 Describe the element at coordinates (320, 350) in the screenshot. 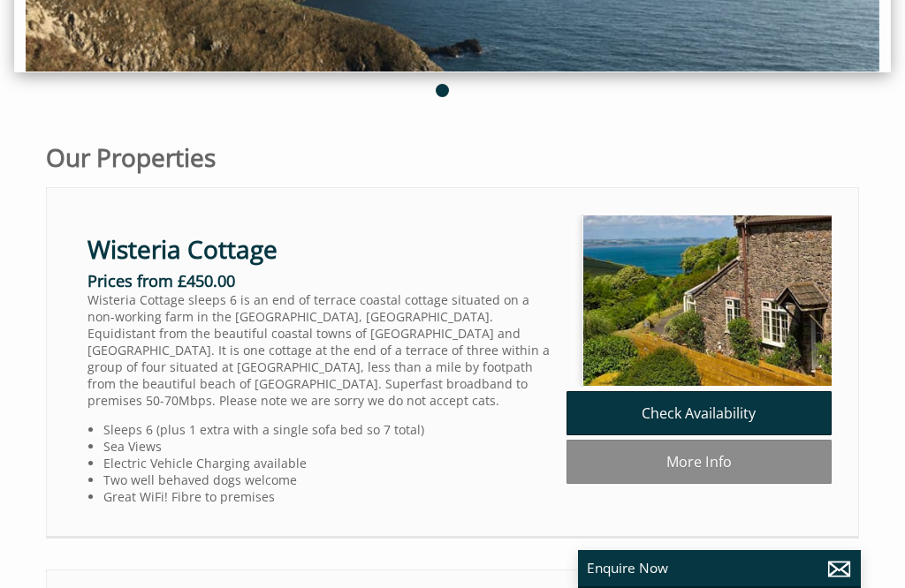

I see `p: Wisteria Cottage sleeps 6 is an end of terrace coastal cottage situated on a non-working farm in ...` at that location.